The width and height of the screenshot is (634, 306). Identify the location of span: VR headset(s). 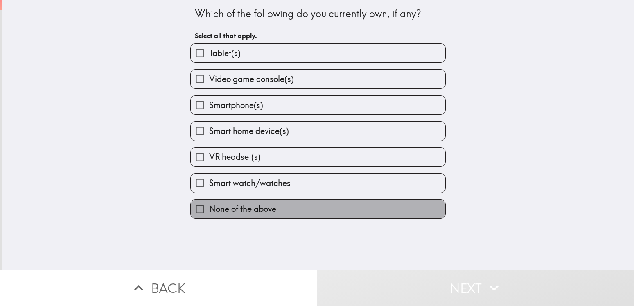
(235, 157).